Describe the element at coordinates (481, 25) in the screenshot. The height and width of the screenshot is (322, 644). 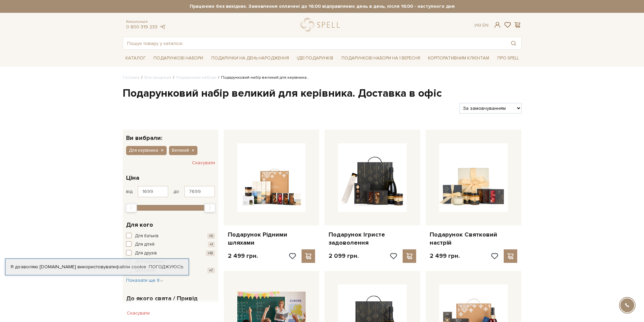
I see `div: Ук` at that location.